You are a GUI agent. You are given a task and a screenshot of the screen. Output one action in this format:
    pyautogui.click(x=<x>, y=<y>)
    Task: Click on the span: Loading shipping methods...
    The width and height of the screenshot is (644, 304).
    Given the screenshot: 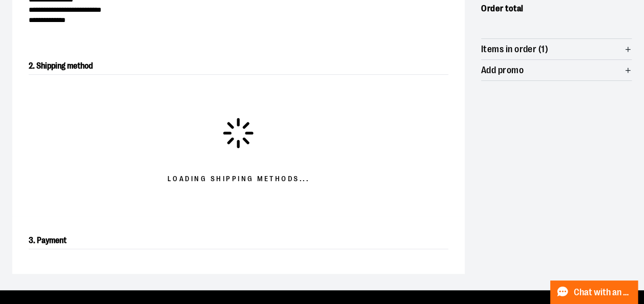 What is the action you would take?
    pyautogui.click(x=239, y=179)
    